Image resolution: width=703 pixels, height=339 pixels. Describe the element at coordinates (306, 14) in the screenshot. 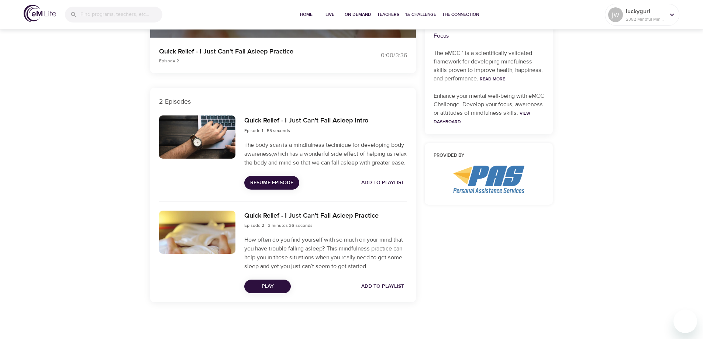

I see `span: Home` at that location.